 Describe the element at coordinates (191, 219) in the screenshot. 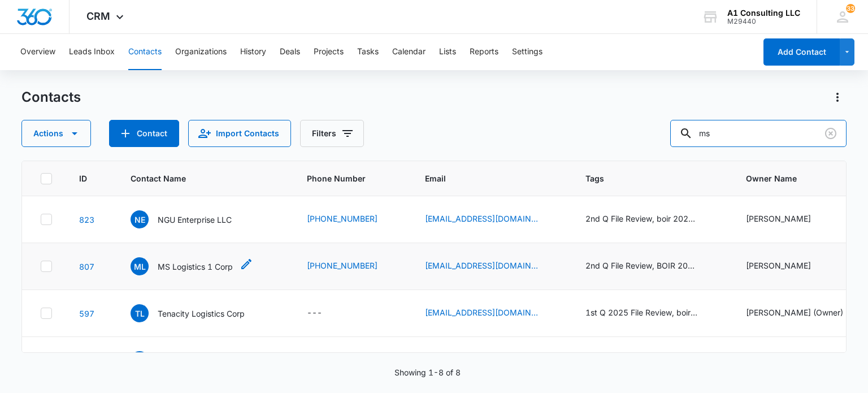

I see `div: Contact Name - NGU Enterprise LLC - Select to Edit Field` at that location.